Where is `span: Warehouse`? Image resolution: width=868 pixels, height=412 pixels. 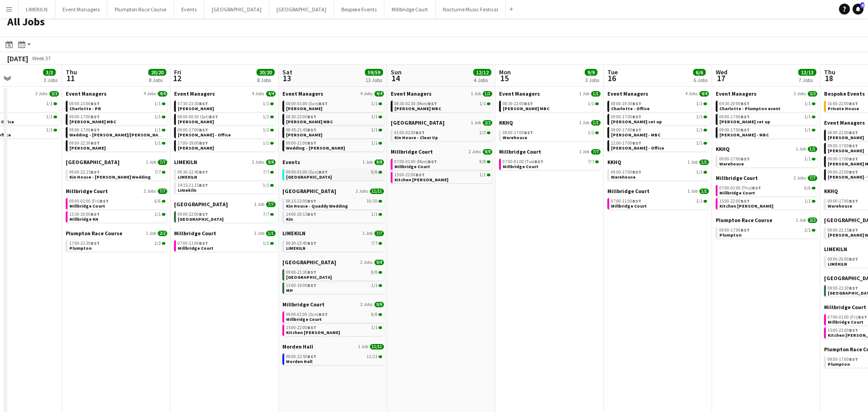
span: Warehouse is located at coordinates (514, 138).